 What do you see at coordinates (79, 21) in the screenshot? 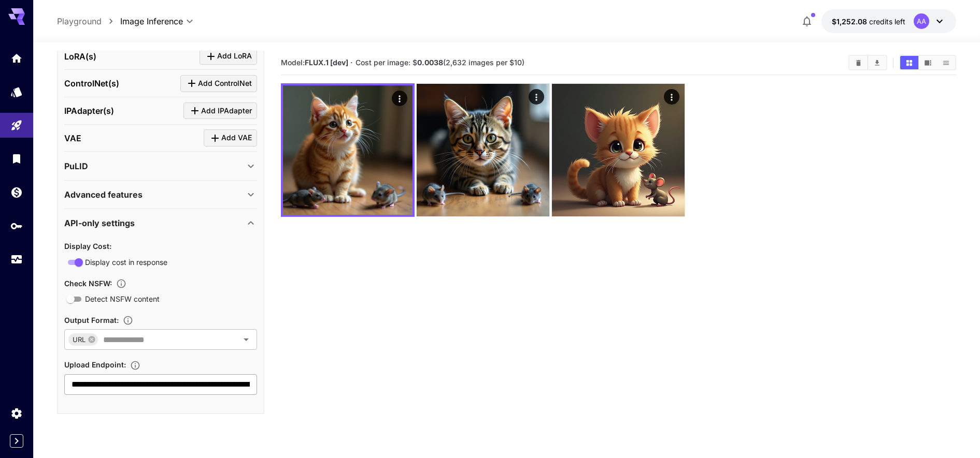
I see `a: Playground` at bounding box center [79, 21].